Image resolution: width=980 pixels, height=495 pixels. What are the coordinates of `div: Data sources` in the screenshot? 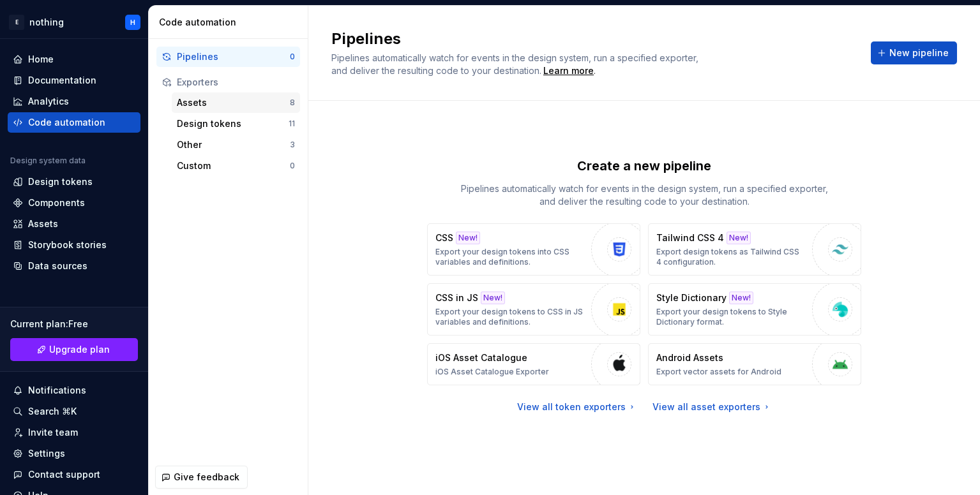 It's located at (58, 266).